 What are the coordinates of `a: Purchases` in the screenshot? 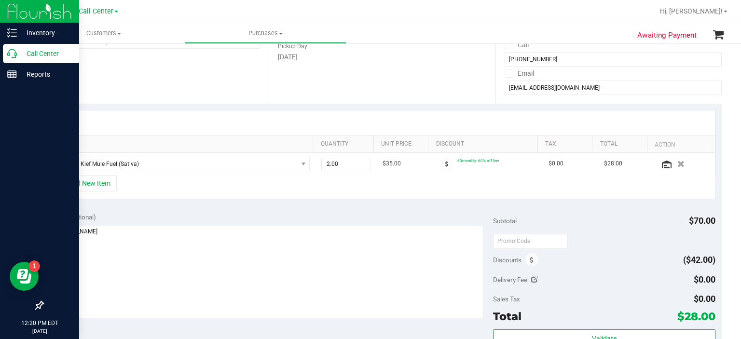 It's located at (265, 33).